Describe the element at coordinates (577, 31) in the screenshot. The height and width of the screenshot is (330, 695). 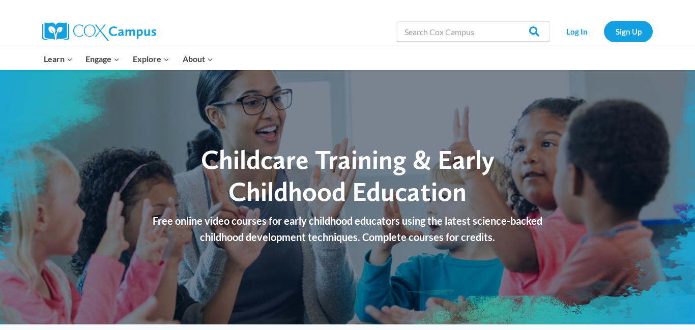
I see `a: Log In` at that location.